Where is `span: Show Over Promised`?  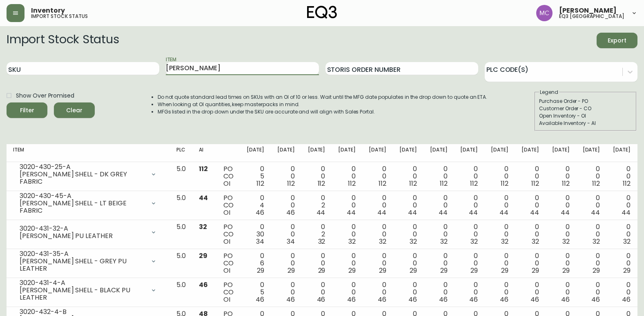 span: Show Over Promised is located at coordinates (45, 95).